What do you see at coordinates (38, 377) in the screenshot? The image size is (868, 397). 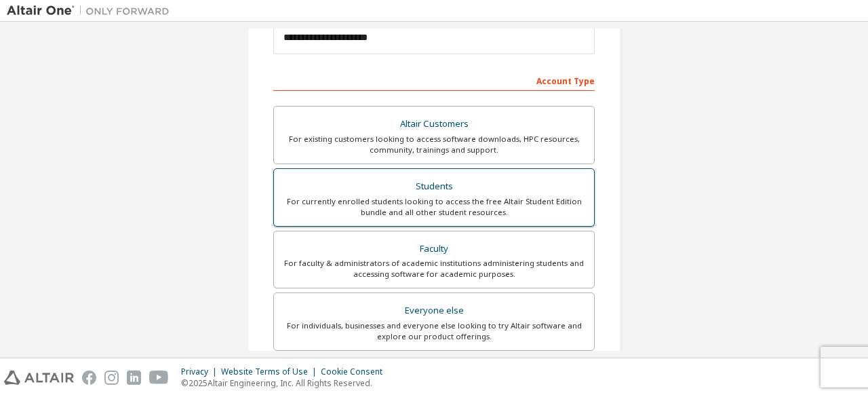 I see `img: altair_logo.svg` at bounding box center [38, 377].